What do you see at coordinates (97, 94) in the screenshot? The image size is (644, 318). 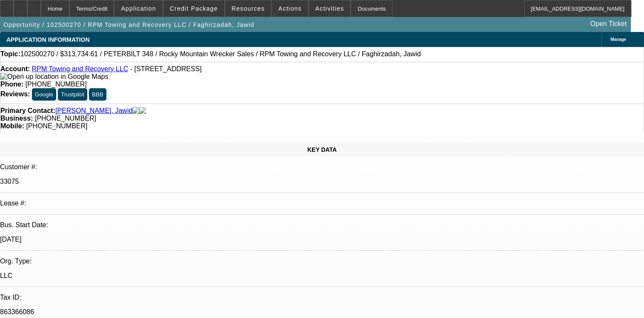 I see `button: BBB` at bounding box center [97, 94].